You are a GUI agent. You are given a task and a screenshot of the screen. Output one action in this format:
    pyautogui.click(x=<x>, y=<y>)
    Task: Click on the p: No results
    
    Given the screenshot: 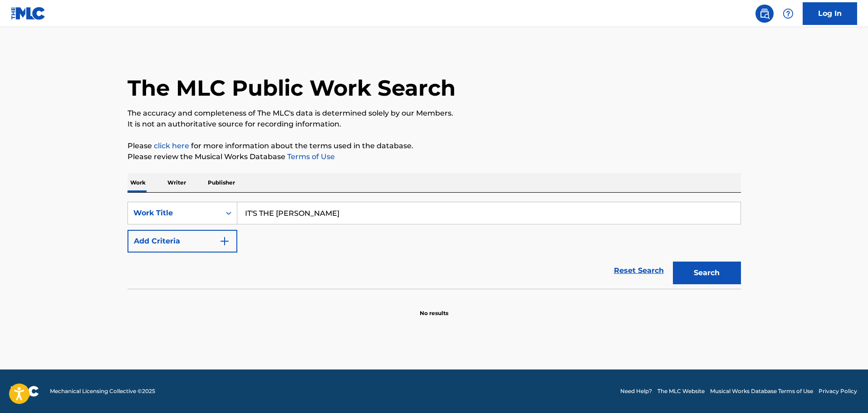 What is the action you would take?
    pyautogui.click(x=434, y=307)
    